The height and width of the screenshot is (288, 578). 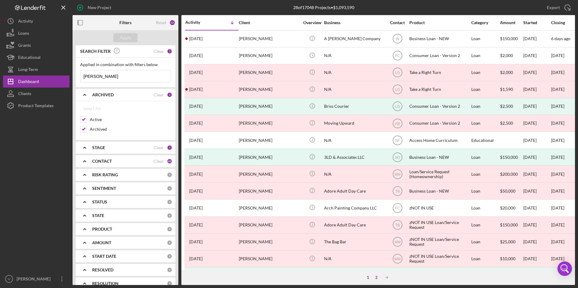 I want to click on div: Started, so click(x=537, y=23).